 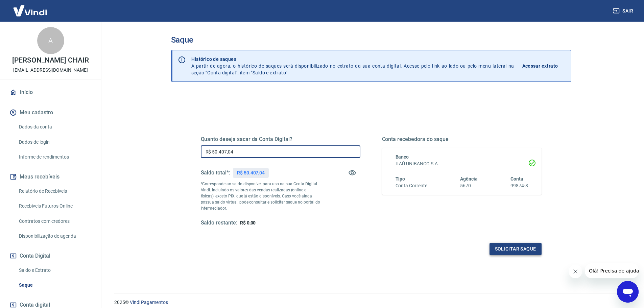 What do you see at coordinates (149, 302) in the screenshot?
I see `a: Vindi Pagamentos` at bounding box center [149, 302].